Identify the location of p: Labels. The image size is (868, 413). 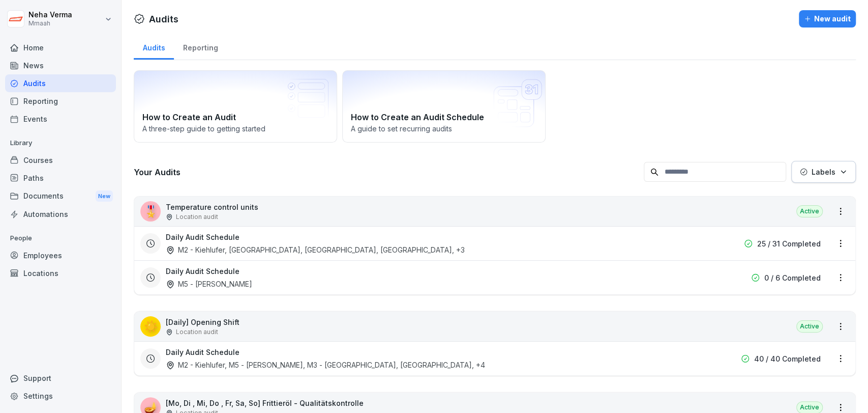
(823, 171).